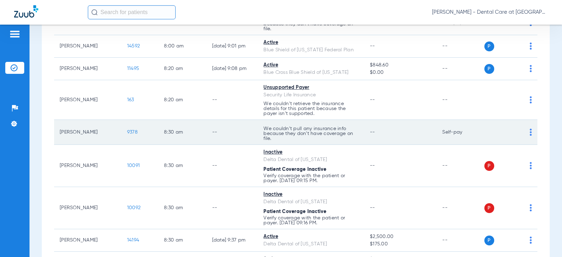 The width and height of the screenshot is (562, 257). Describe the element at coordinates (400, 236) in the screenshot. I see `span: $2,500.00` at that location.